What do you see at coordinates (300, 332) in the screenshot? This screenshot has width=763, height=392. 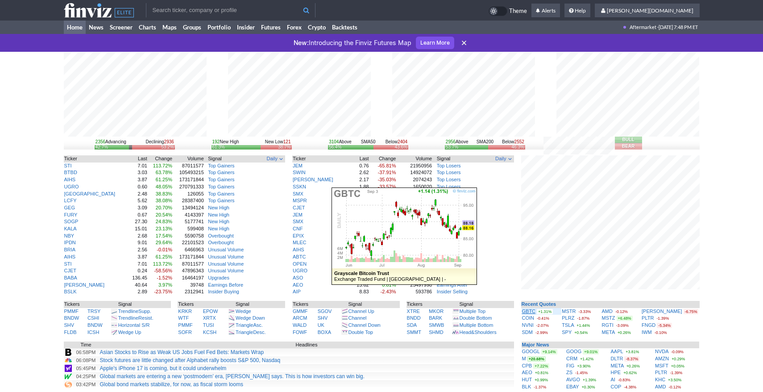 I see `a: FOWF` at bounding box center [300, 332].